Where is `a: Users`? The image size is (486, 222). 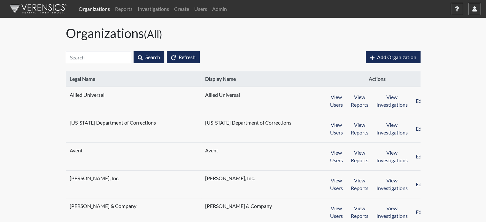 a: Users is located at coordinates (201, 9).